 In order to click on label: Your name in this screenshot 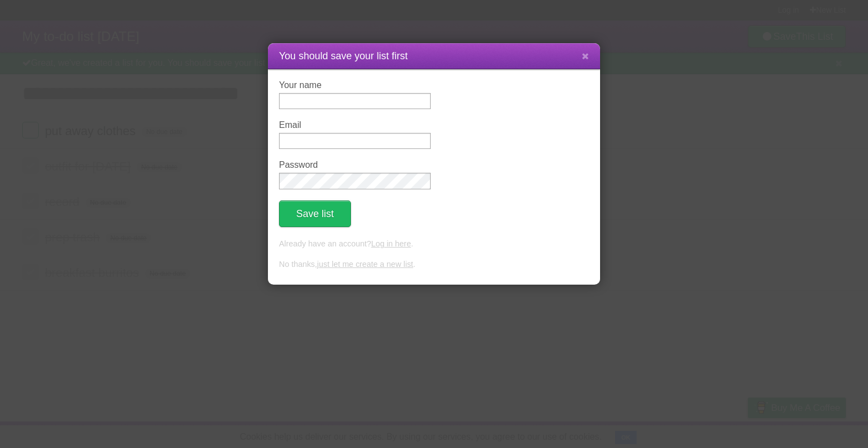, I will do `click(355, 85)`.